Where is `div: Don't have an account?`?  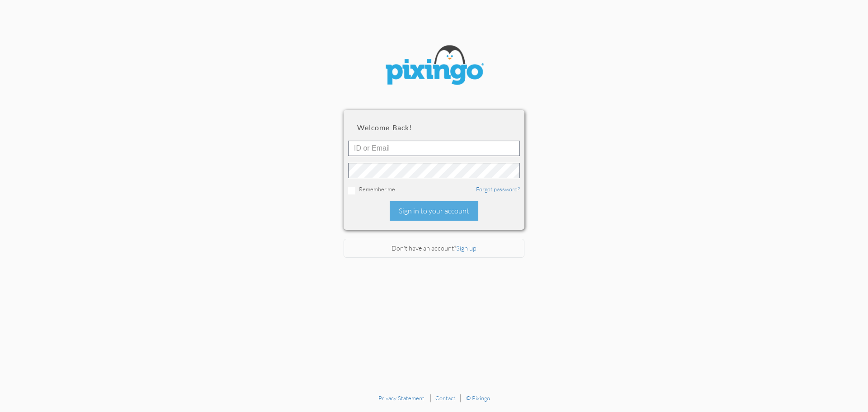
div: Don't have an account? is located at coordinates (434, 248).